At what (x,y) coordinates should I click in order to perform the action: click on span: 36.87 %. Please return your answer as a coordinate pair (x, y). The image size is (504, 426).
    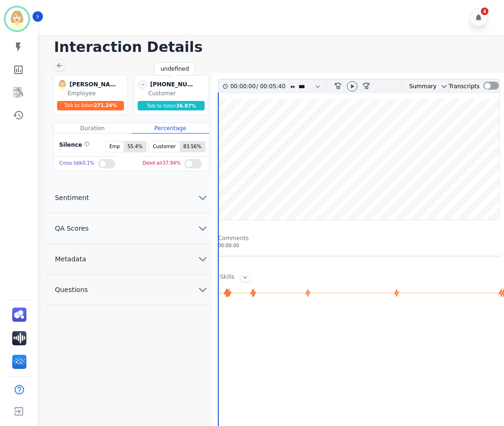
    Looking at the image, I should click on (187, 106).